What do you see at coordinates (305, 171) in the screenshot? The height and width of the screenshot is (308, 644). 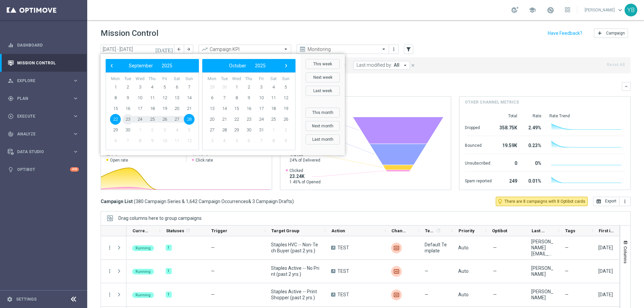 I see `span: Clicked` at bounding box center [305, 171].